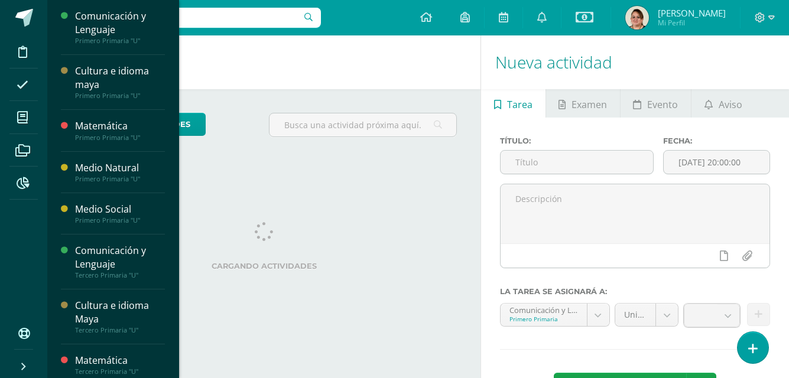 This screenshot has height=378, width=789. I want to click on span: Tarea, so click(519, 105).